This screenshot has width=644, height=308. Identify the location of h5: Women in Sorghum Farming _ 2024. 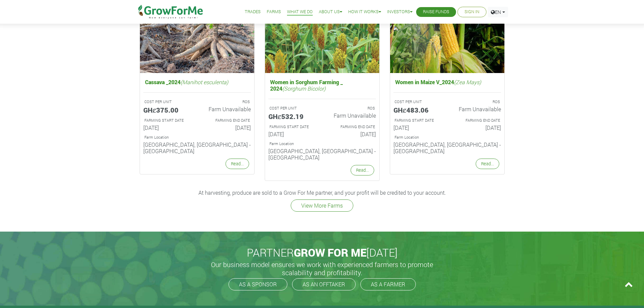
(322, 85).